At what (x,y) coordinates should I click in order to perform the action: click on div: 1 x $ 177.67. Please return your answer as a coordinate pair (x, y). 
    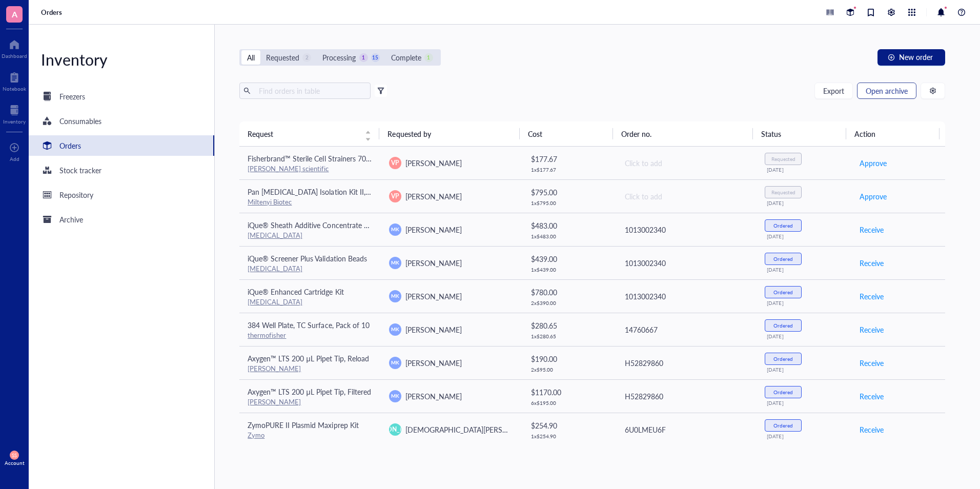
    Looking at the image, I should click on (569, 170).